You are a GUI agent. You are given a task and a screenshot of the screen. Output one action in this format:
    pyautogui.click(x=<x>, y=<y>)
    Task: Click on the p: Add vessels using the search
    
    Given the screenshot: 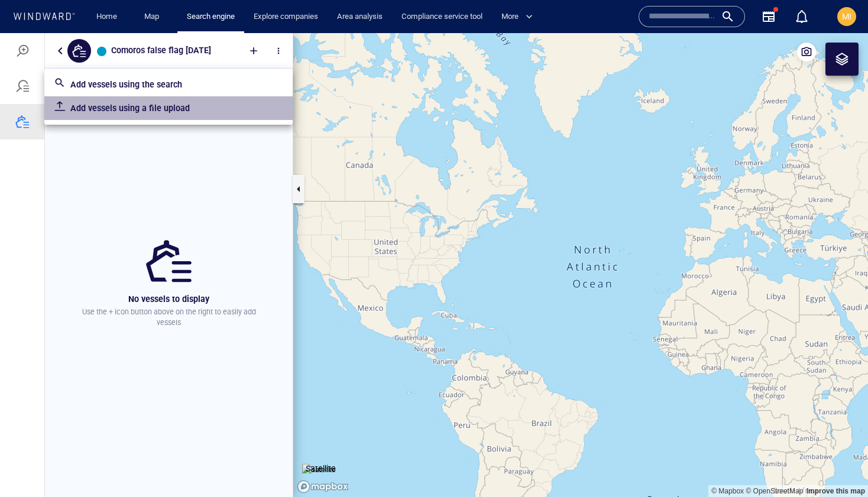 What is the action you would take?
    pyautogui.click(x=177, y=52)
    